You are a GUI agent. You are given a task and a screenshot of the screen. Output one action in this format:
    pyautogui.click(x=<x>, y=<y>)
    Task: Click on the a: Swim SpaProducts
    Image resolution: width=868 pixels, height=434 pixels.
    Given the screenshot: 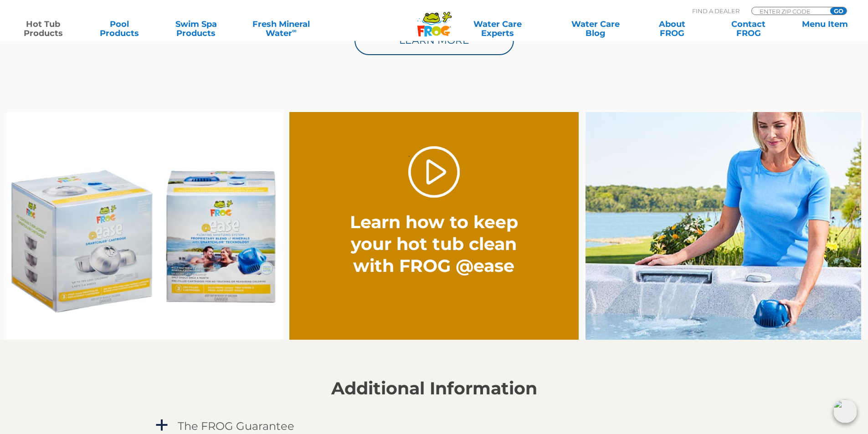 What is the action you would take?
    pyautogui.click(x=196, y=29)
    